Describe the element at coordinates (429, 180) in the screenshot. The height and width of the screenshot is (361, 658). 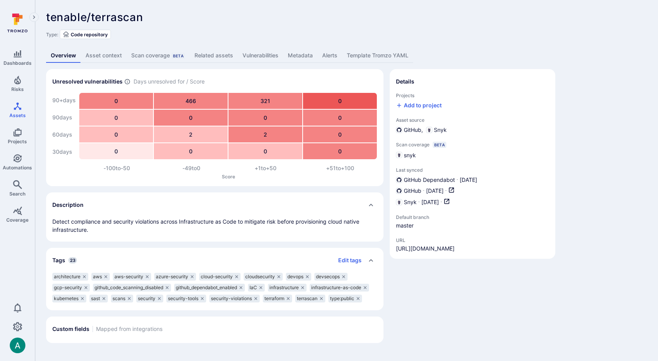
I see `span: GitHub Dependabot` at that location.